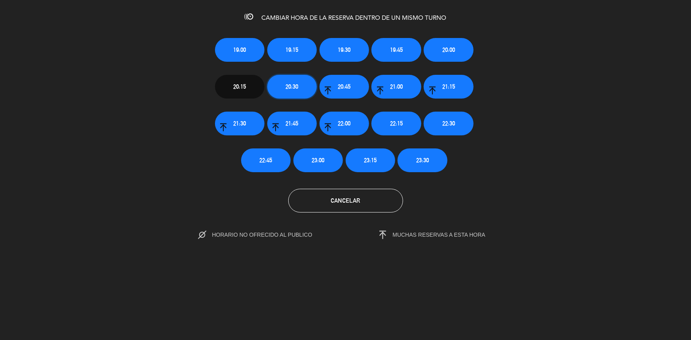 This screenshot has width=691, height=340. Describe the element at coordinates (240, 87) in the screenshot. I see `button: 20:15` at that location.